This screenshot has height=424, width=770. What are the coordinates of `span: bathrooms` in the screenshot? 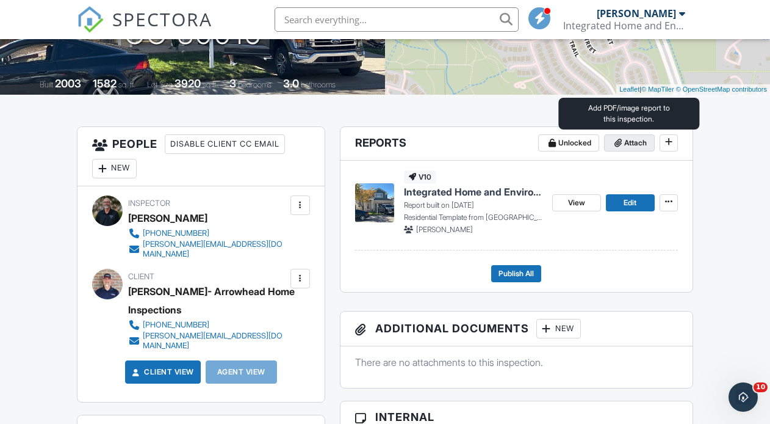 It's located at (318, 84).